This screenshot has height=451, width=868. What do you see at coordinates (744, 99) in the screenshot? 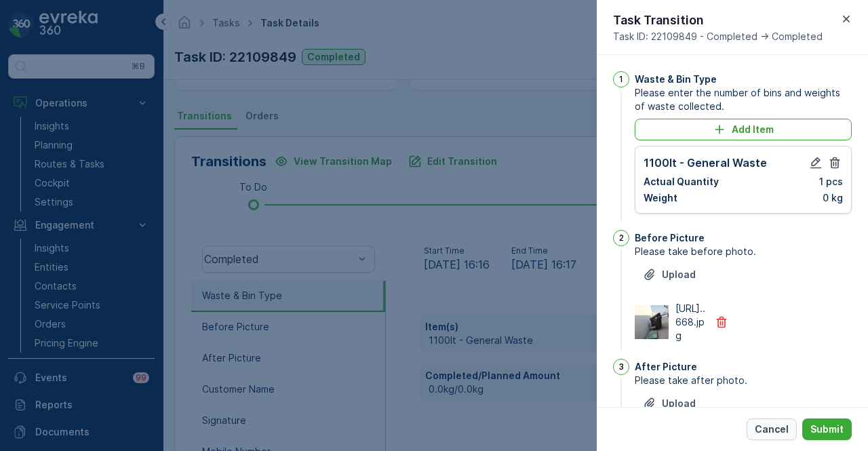
I see `span: Please enter the number of bins and weights of waste collected.` at bounding box center [744, 99].